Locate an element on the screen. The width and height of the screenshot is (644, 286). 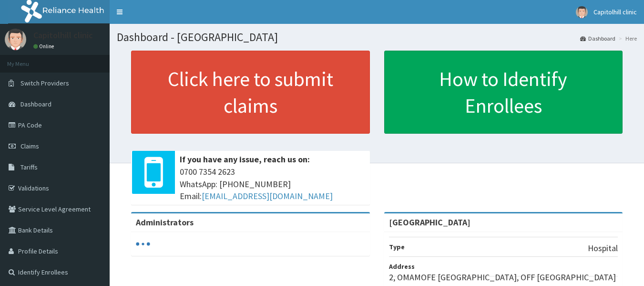
a: How to Identify Enrollees is located at coordinates (503, 92).